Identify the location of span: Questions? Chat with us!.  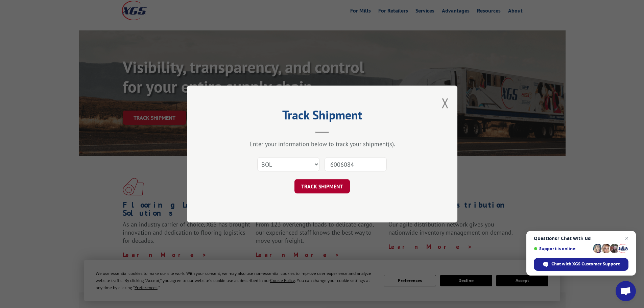
(581, 239).